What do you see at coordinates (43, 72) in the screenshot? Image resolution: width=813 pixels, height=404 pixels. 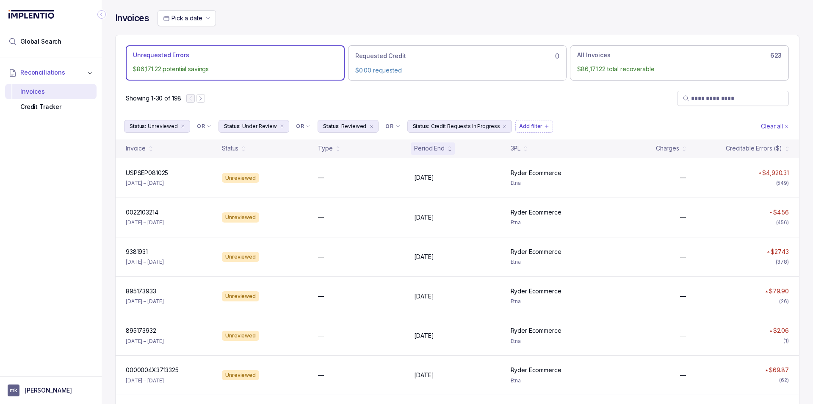 I see `span: Reconciliations` at bounding box center [43, 72].